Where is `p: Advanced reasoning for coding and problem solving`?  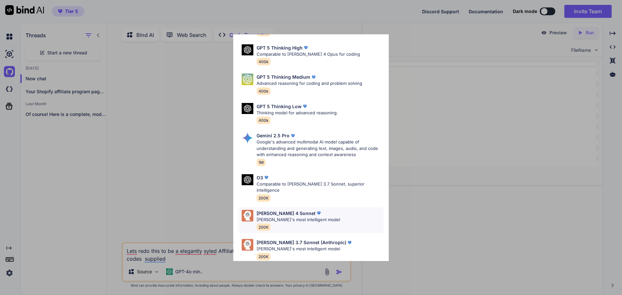 p: Advanced reasoning for coding and problem solving is located at coordinates (309, 84).